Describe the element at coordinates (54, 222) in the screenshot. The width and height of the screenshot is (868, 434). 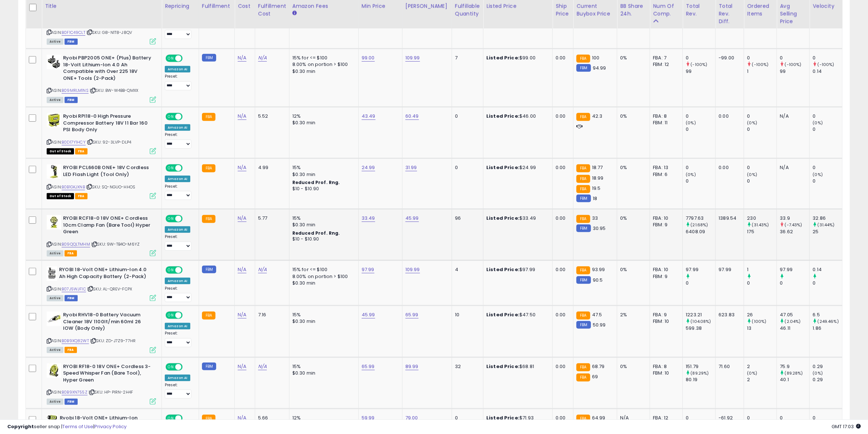
I see `img: 41f4bM-n28L._SL40_.jpg` at that location.